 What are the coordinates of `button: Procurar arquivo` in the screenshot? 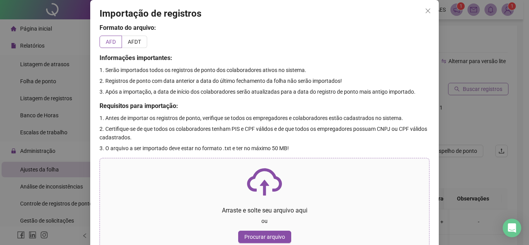 It's located at (265, 237).